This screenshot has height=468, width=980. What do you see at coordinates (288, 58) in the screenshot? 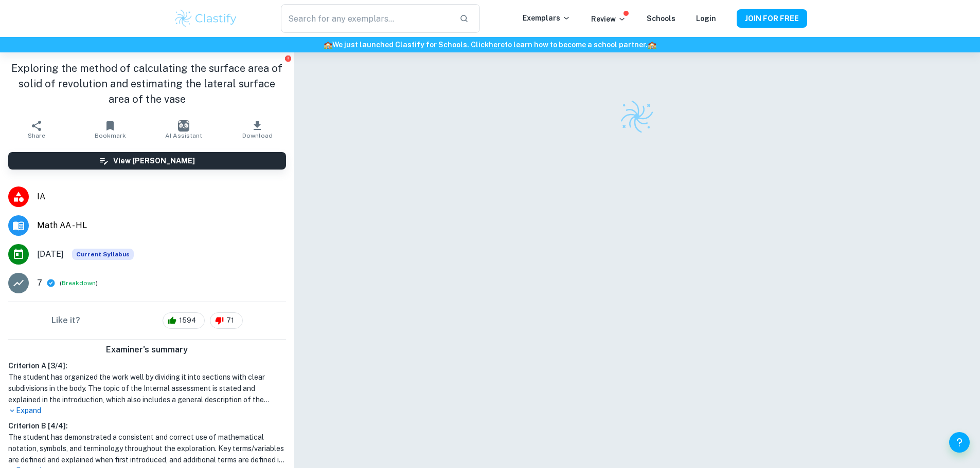
I see `button: Report issue` at bounding box center [288, 58].